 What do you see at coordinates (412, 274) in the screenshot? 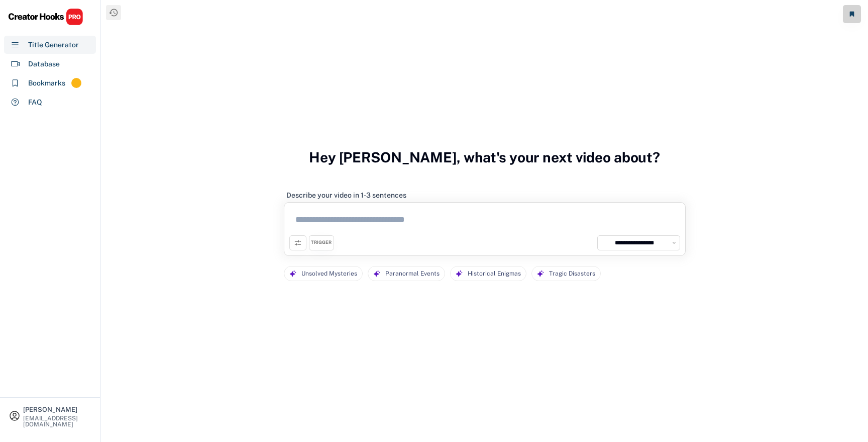
I see `div: Paranormal Events` at bounding box center [412, 274].